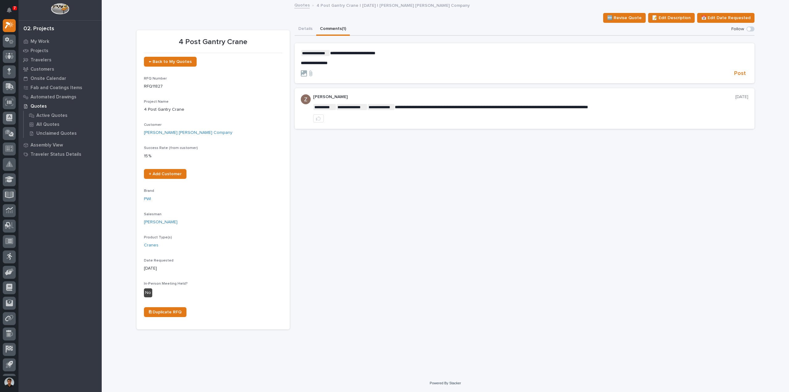 The height and width of the screenshot is (392, 789). I want to click on span: Salesman, so click(153, 214).